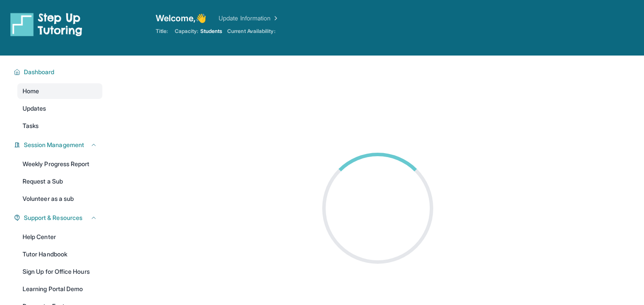 This screenshot has width=644, height=305. I want to click on span: Support & Resources, so click(53, 217).